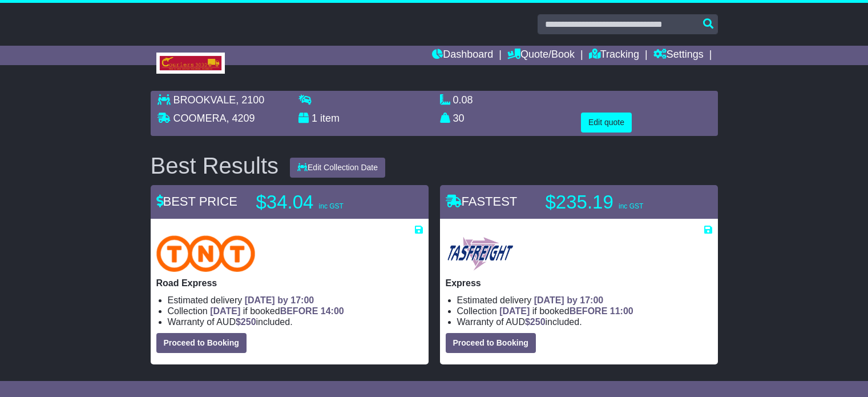 The width and height of the screenshot is (868, 397). I want to click on img: TNT Domestic: Road Express, so click(206, 254).